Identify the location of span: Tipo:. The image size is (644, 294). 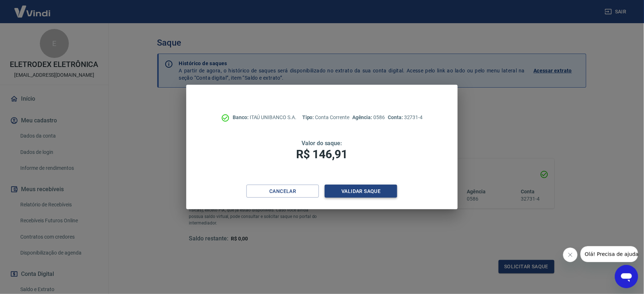
(309, 117).